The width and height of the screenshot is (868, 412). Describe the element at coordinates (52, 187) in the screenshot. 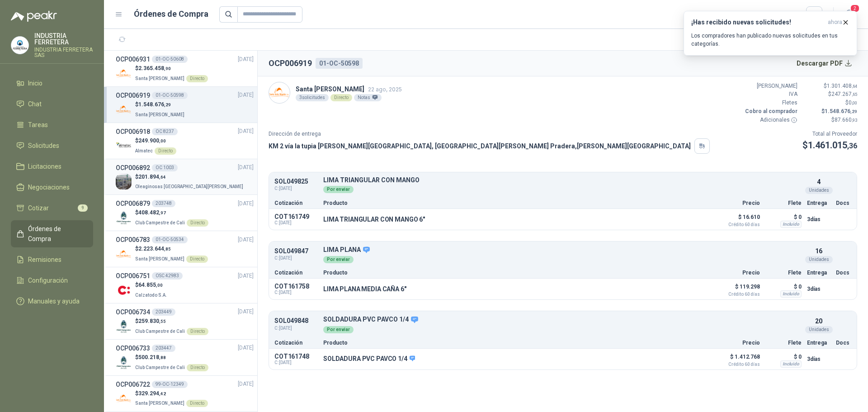

I see `a: Negociaciones` at that location.